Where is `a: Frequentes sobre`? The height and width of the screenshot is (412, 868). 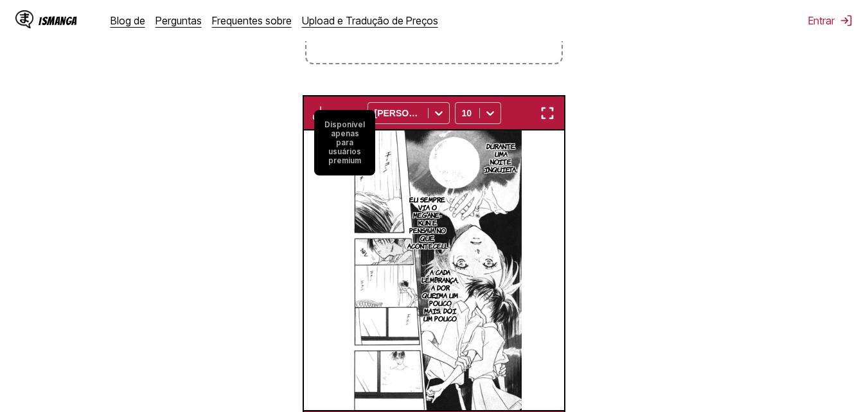 a: Frequentes sobre is located at coordinates (252, 20).